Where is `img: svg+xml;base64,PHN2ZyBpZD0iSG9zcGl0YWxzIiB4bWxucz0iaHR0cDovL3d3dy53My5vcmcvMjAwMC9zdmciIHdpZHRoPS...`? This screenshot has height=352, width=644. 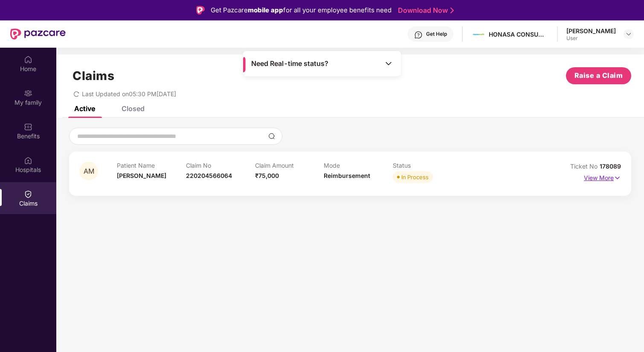
img: svg+xml;base64,PHN2ZyBpZD0iSG9zcGl0YWxzIiB4bWxucz0iaHR0cDovL3d3dy53My5vcmcvMjAwMC9zdmciIHdpZHRoPS... is located at coordinates (28, 160).